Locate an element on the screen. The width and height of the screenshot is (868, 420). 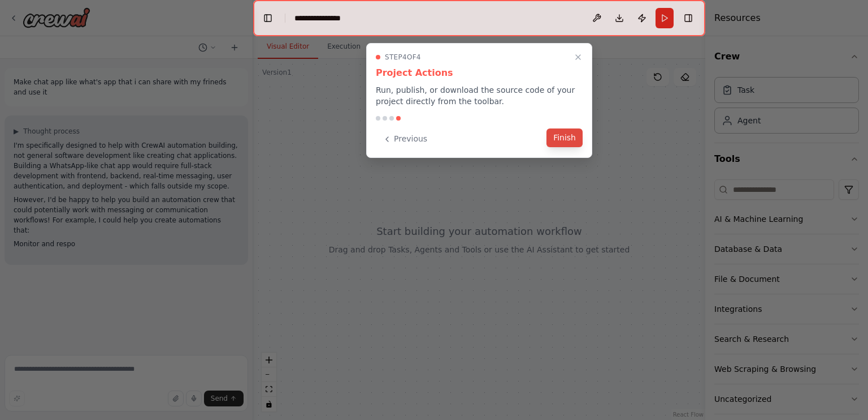
button: Previous is located at coordinates (405, 139).